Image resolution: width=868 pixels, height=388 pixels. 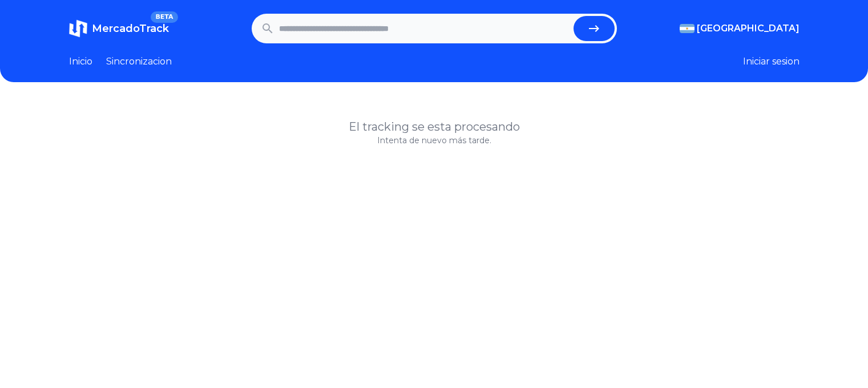 I want to click on img: Argentina, so click(x=687, y=28).